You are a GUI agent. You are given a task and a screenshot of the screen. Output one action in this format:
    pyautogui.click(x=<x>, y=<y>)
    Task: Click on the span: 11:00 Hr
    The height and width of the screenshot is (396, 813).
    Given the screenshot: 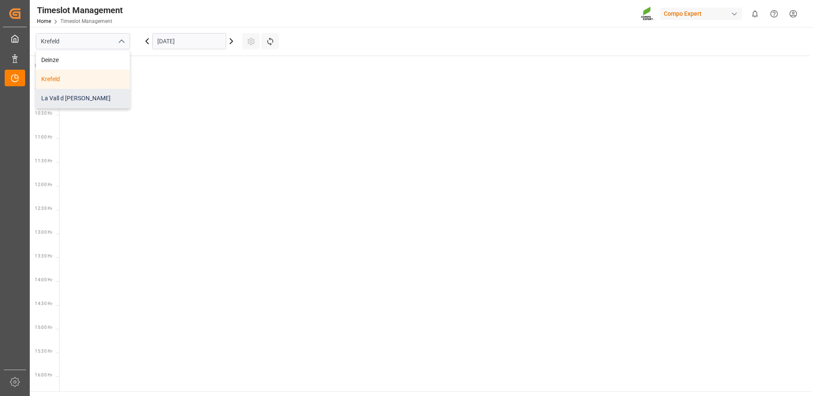 What is the action you would take?
    pyautogui.click(x=43, y=137)
    